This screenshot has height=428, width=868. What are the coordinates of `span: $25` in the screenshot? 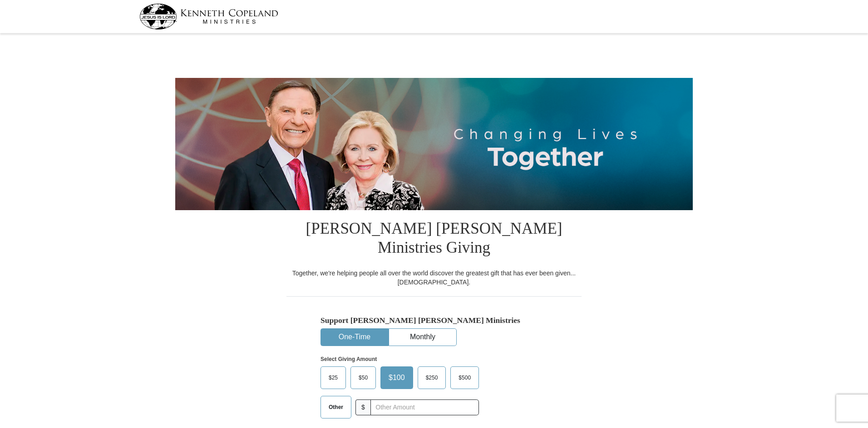 It's located at (333, 378).